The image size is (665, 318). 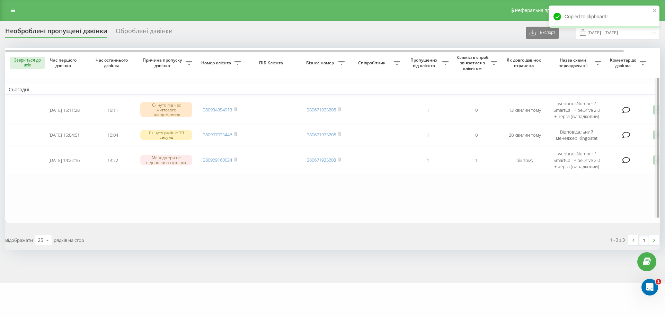 I want to click on button: Експорт, so click(x=542, y=33).